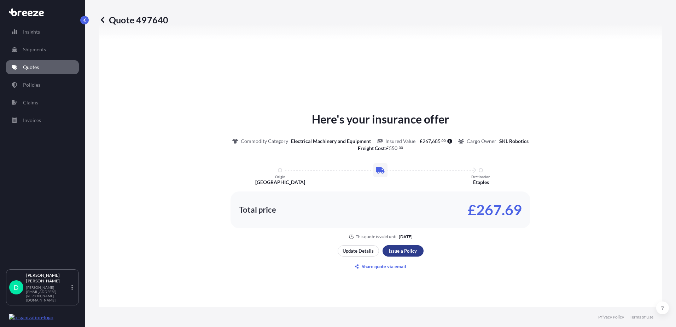 The width and height of the screenshot is (676, 327). Describe the element at coordinates (358, 251) in the screenshot. I see `p: Update Details` at that location.